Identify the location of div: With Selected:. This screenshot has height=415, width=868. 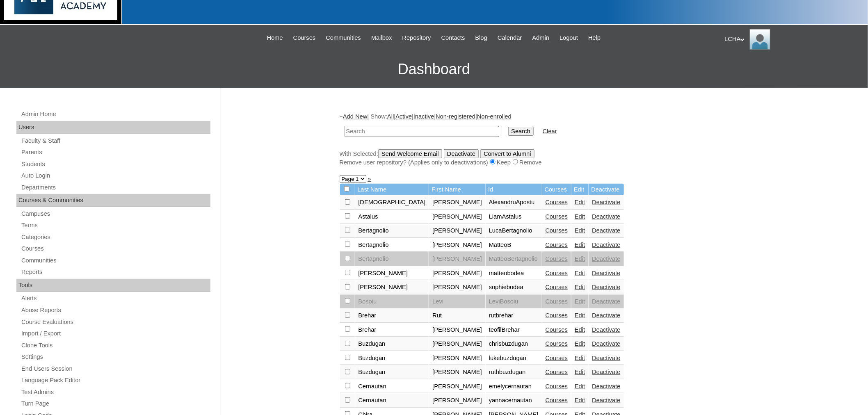
(543, 158).